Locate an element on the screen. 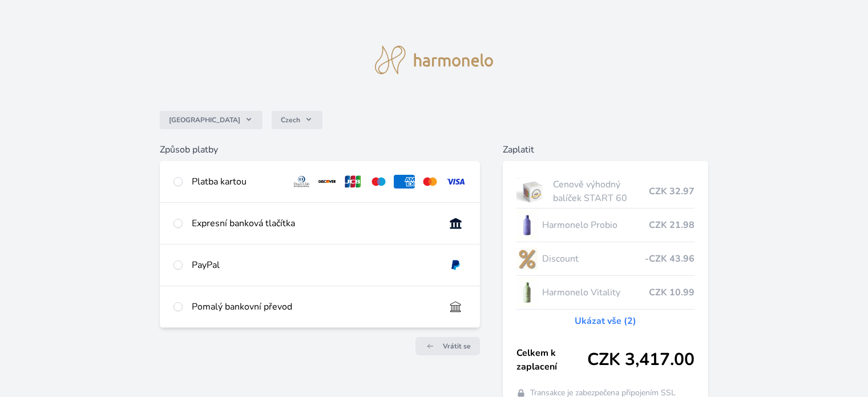 This screenshot has height=397, width=868. span: CZK 21.98 is located at coordinates (671, 225).